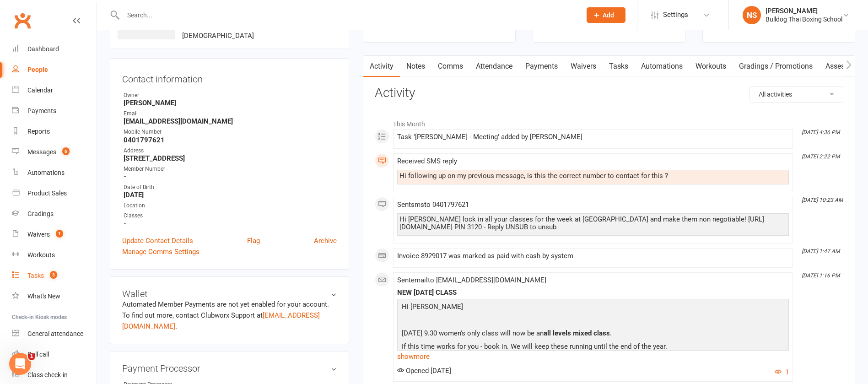 This screenshot has height=384, width=868. What do you see at coordinates (609, 93) in the screenshot?
I see `h3: Activity` at bounding box center [609, 93].